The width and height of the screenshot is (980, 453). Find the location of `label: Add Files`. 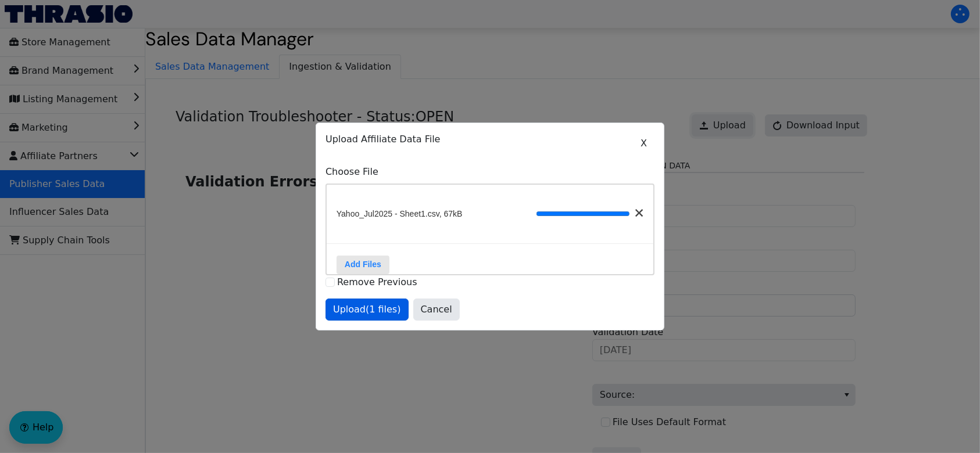

label: Add Files is located at coordinates (362, 265).